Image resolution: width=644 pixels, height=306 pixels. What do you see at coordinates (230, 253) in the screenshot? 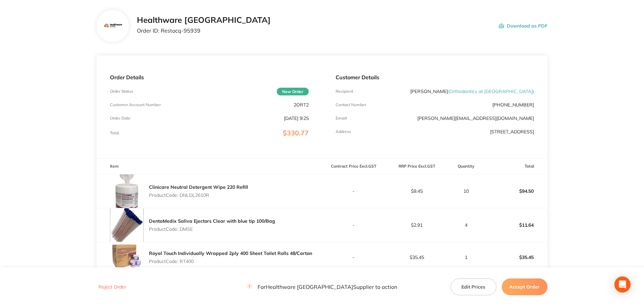
I see `a: Royal Touch Individually Wrapped 2ply 400 Sheet Toilet Rolls 48/Carton` at bounding box center [230, 253].